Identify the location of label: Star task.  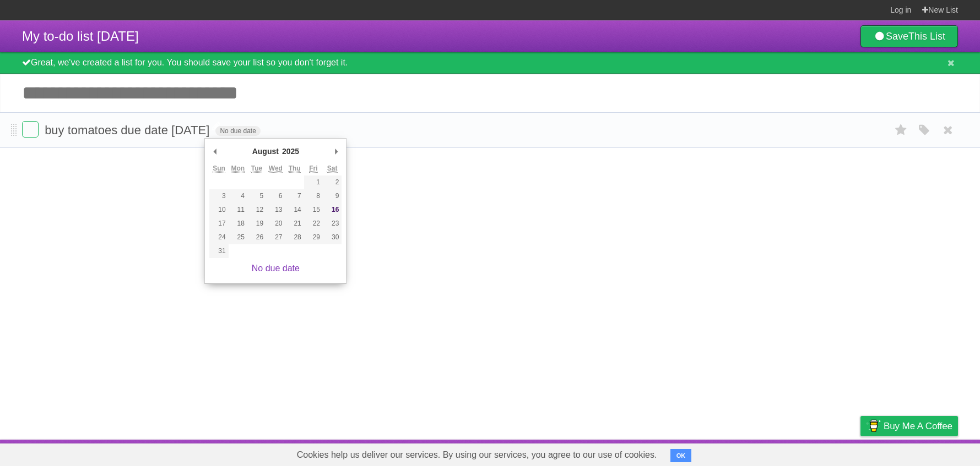
(901, 130).